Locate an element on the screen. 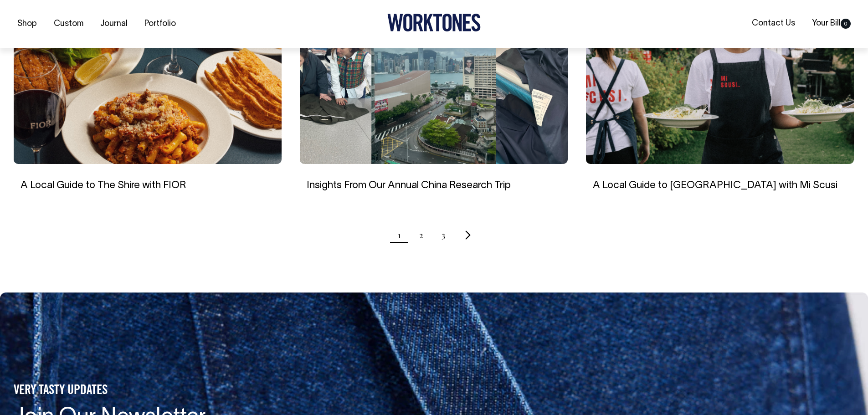  a: Journal is located at coordinates (114, 23).